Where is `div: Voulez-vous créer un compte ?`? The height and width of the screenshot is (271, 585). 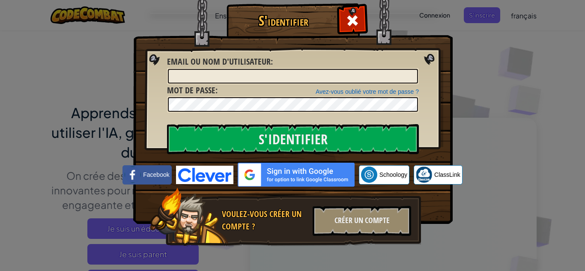 div: Voulez-vous créer un compte ? is located at coordinates (265, 220).